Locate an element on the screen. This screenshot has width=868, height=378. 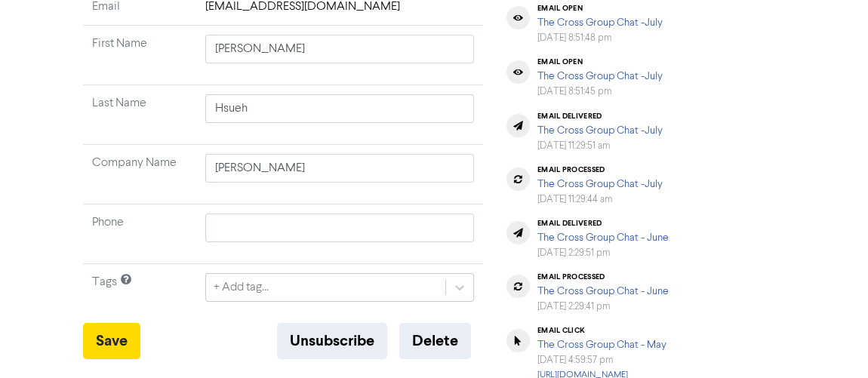
div: Chat Widget is located at coordinates (830, 341).